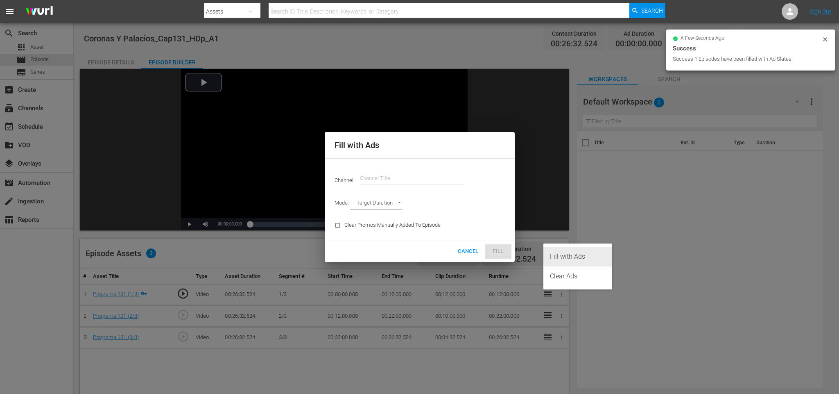 This screenshot has height=394, width=839. I want to click on span: Search, so click(652, 11).